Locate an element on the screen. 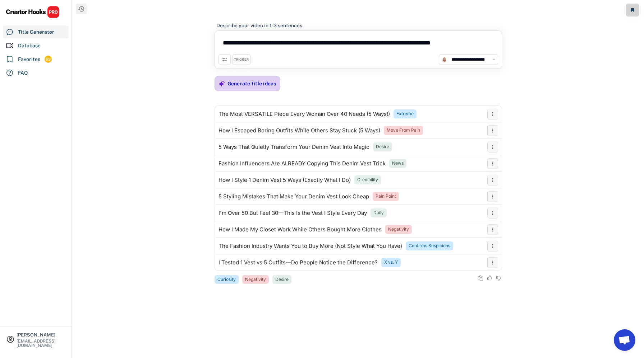  div: 5 Styling Mistakes That Make Your Denim Vest Look Cheap is located at coordinates (294, 197).